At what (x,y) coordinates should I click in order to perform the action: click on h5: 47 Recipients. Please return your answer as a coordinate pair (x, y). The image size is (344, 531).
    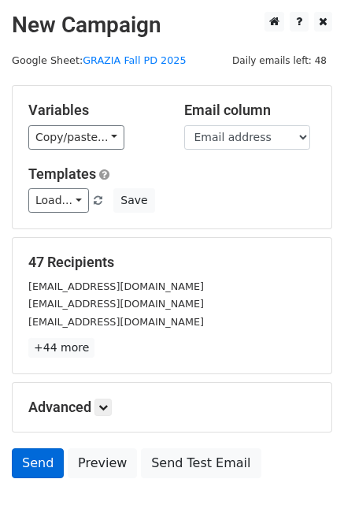
    Looking at the image, I should click on (172, 262).